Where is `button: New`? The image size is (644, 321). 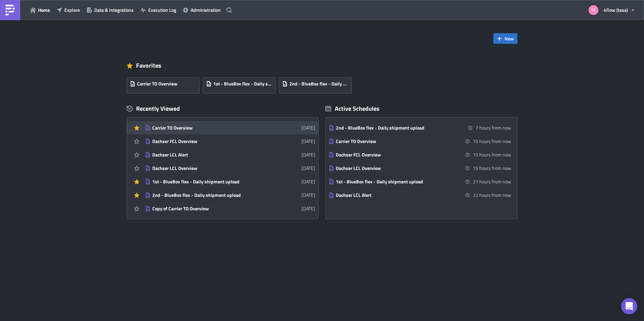
button: New is located at coordinates (505, 38).